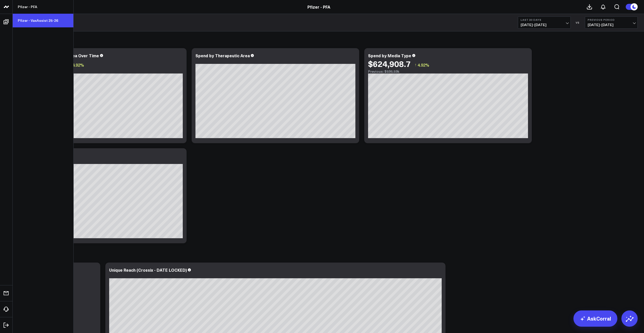 Image resolution: width=644 pixels, height=333 pixels. What do you see at coordinates (222, 56) in the screenshot?
I see `div: Spend by Therapeutic Area` at bounding box center [222, 56].